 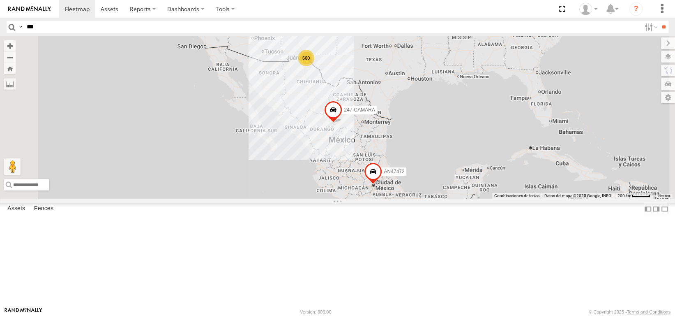 I want to click on a: Visit our Website, so click(x=23, y=311).